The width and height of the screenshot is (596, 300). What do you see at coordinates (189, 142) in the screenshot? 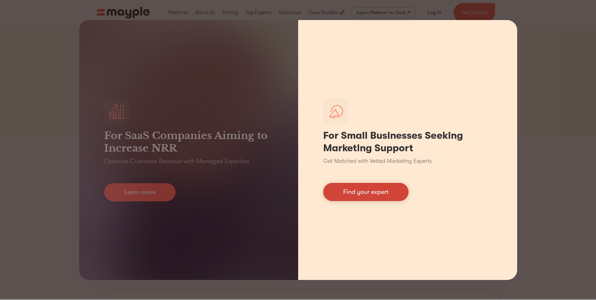
I see `h3: For SaaS Companies Aiming to Increase NRR` at bounding box center [189, 142].